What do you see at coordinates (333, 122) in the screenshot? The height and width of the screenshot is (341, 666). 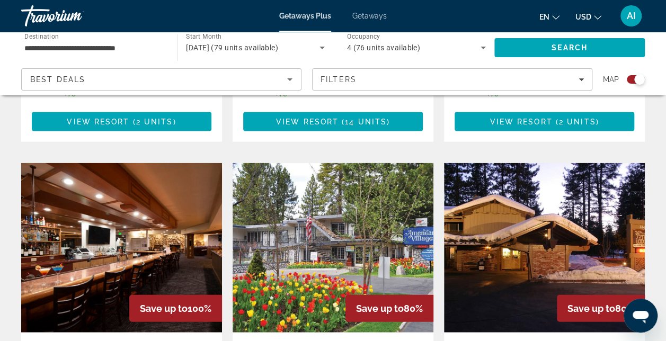 I see `a: View Resort(14 units)` at bounding box center [333, 122].